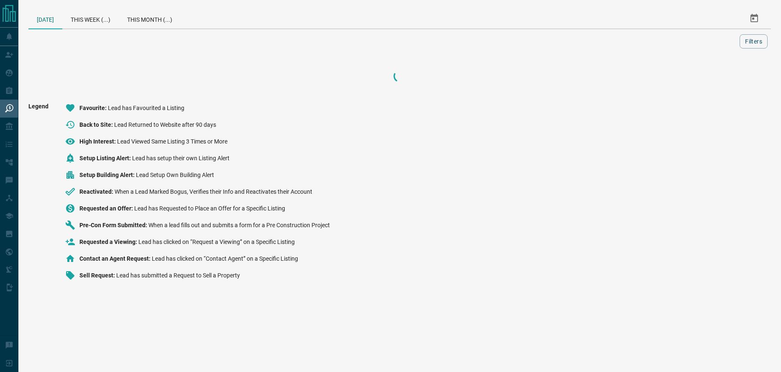 Image resolution: width=781 pixels, height=372 pixels. What do you see at coordinates (106, 158) in the screenshot?
I see `span: Setup Listing Alert` at bounding box center [106, 158].